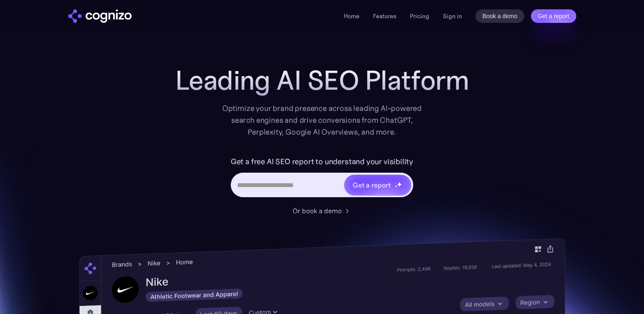 This screenshot has width=644, height=314. I want to click on div: Optimize your brand presence across leading AI-powered search engines and drive conversions from ..., so click(322, 120).